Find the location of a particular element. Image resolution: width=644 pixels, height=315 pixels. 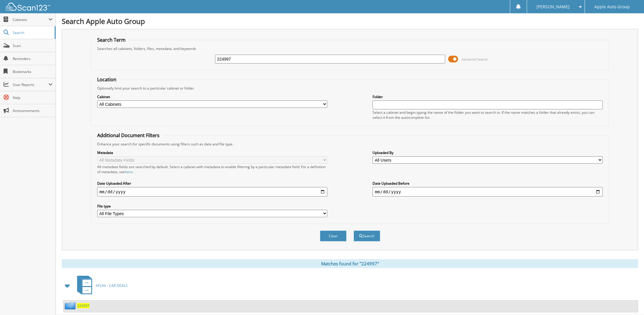

a: AFLAV - CAR DEALS is located at coordinates (100, 285).